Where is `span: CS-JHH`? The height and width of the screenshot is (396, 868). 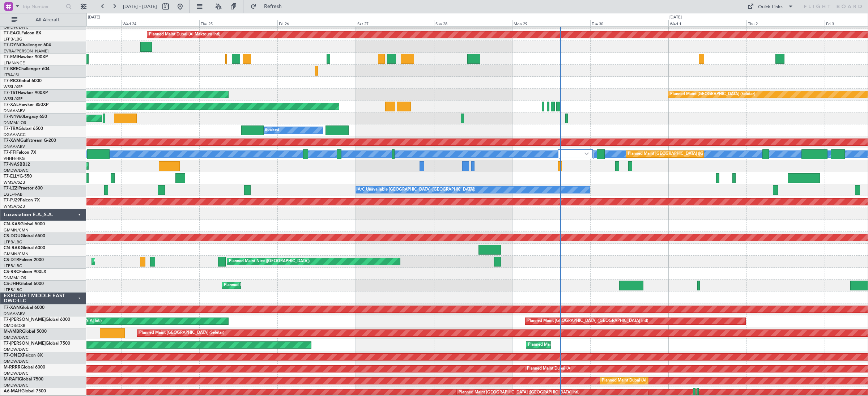 span: CS-JHH is located at coordinates (11, 284).